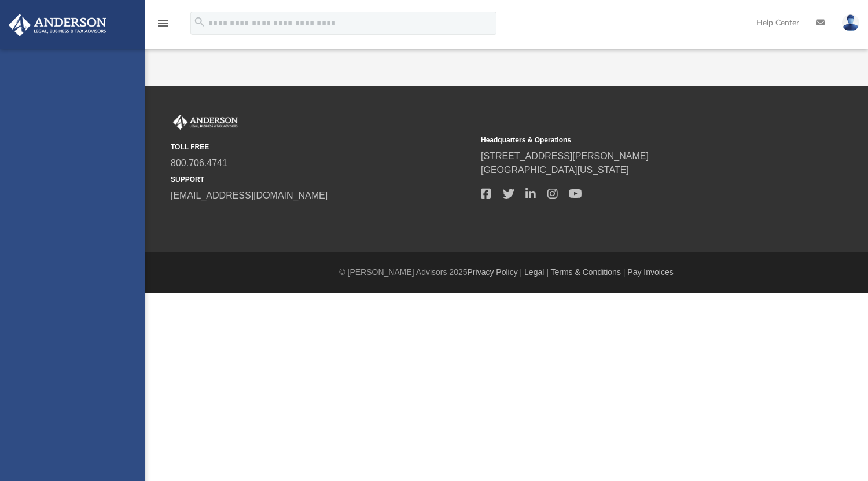  What do you see at coordinates (631, 140) in the screenshot?
I see `small: Headquarters & Operations` at bounding box center [631, 140].